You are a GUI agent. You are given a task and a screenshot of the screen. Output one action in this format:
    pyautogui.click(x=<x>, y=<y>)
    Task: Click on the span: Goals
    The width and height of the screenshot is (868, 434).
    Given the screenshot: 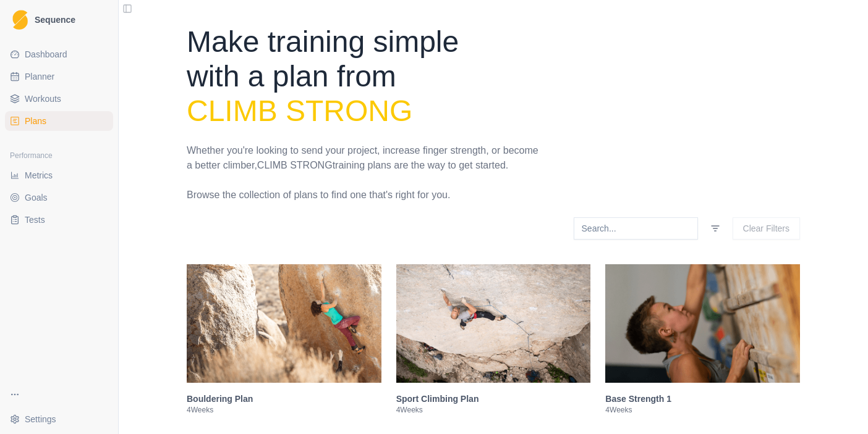 What is the action you would take?
    pyautogui.click(x=36, y=198)
    